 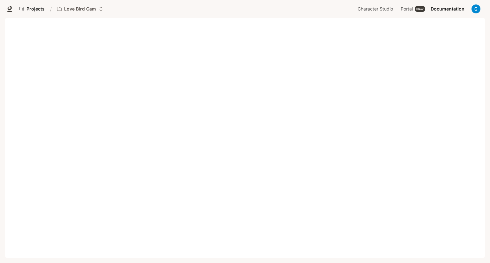 I want to click on a: PortalNew, so click(x=413, y=9).